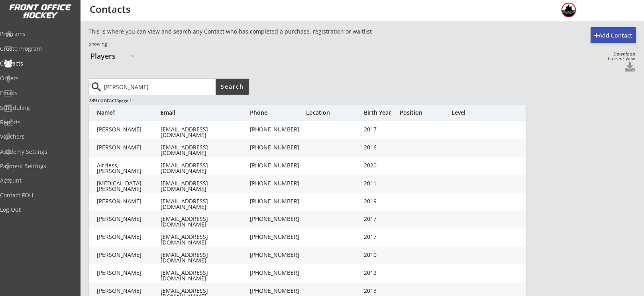 The width and height of the screenshot is (644, 296). What do you see at coordinates (96, 87) in the screenshot?
I see `button: search` at bounding box center [96, 87].